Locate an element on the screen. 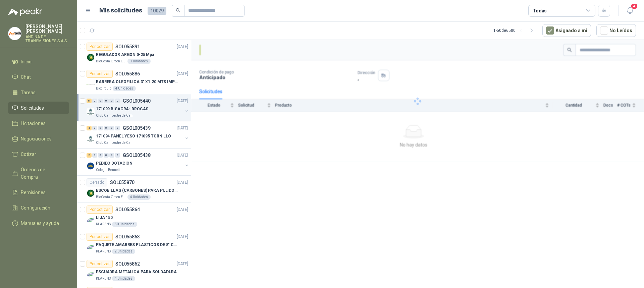  span: Tareas is located at coordinates (28, 92).